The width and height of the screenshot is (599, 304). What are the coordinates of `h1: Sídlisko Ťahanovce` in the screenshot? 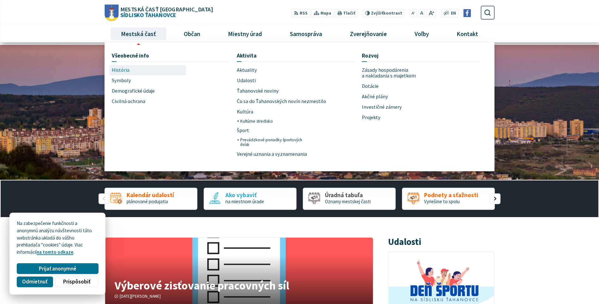 It's located at (165, 12).